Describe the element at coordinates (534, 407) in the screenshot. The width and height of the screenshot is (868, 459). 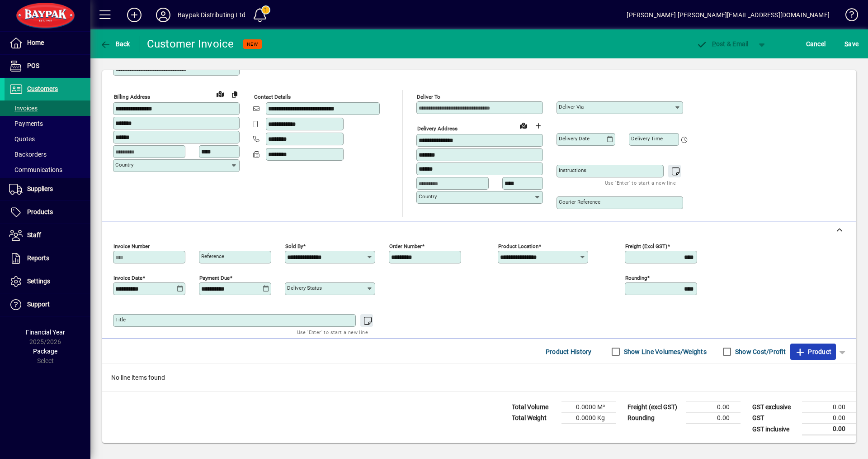
I see `td: Total Volume` at that location.